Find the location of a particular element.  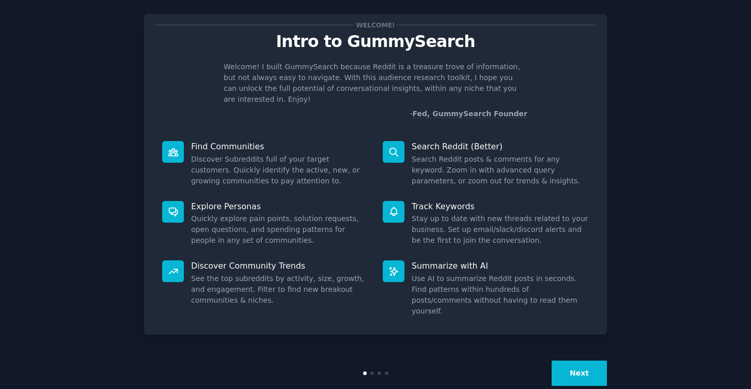

dd: Use AI to summarize Reddit posts in seconds. Find patterns within hundreds of posts/comments with... is located at coordinates (500, 295).